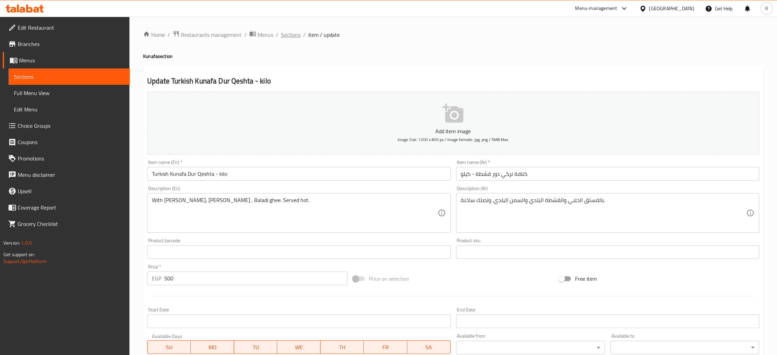  What do you see at coordinates (212, 347) in the screenshot?
I see `span: MO` at bounding box center [212, 347].